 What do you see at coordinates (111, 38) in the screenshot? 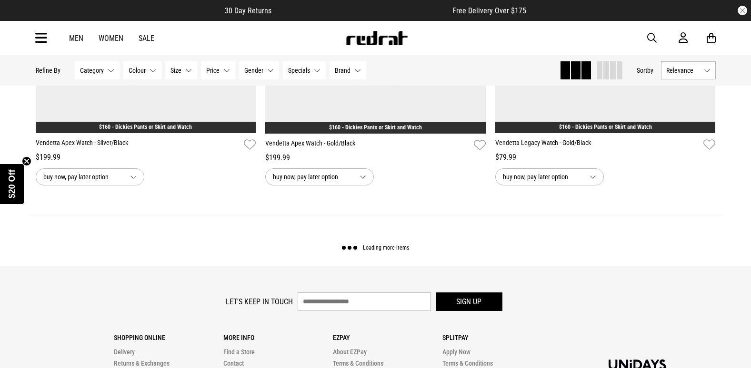
I see `a: Women` at bounding box center [111, 38].